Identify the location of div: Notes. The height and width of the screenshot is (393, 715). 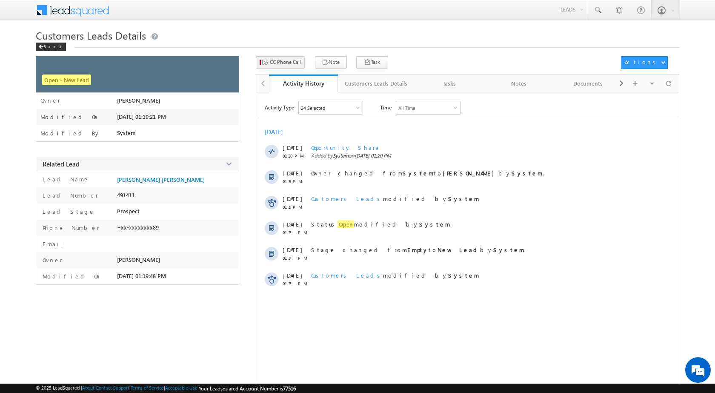
(518, 83).